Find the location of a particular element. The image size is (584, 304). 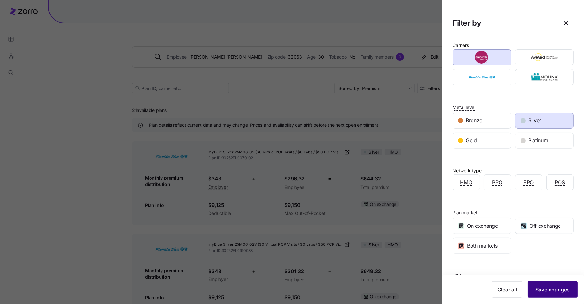

button: Save changes is located at coordinates (552, 290).